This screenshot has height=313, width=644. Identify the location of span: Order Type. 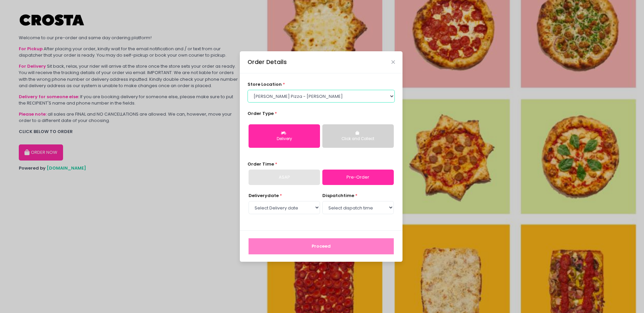
(261, 113).